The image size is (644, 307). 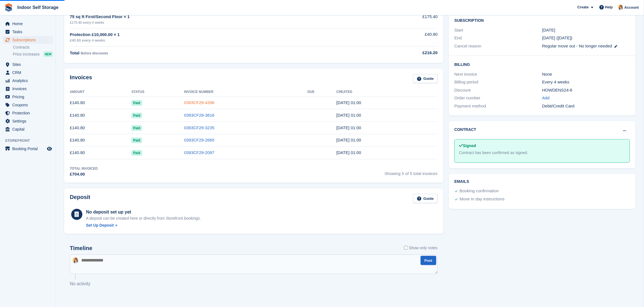 I want to click on div: Start, so click(x=498, y=30).